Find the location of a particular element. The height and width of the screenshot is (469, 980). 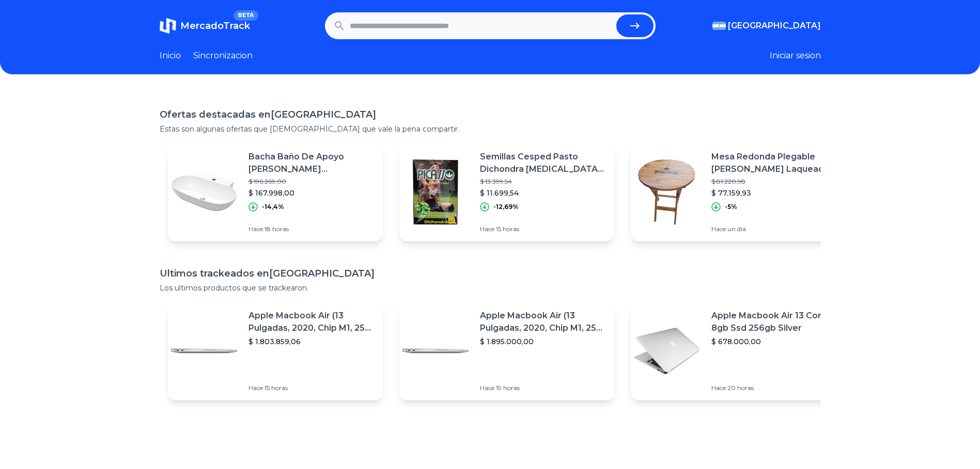

a: Inicio is located at coordinates (170, 55).